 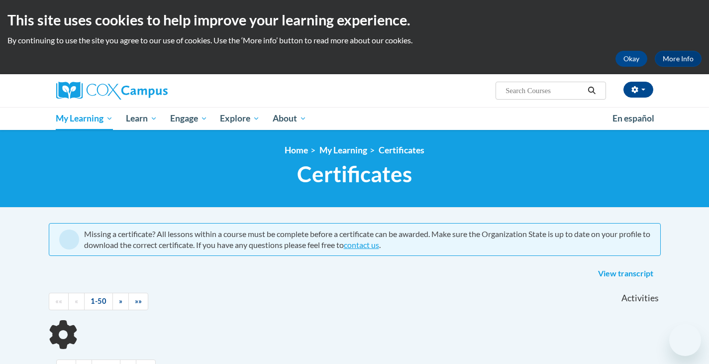 What do you see at coordinates (545, 91) in the screenshot?
I see `input: Search Courses` at bounding box center [545, 91].